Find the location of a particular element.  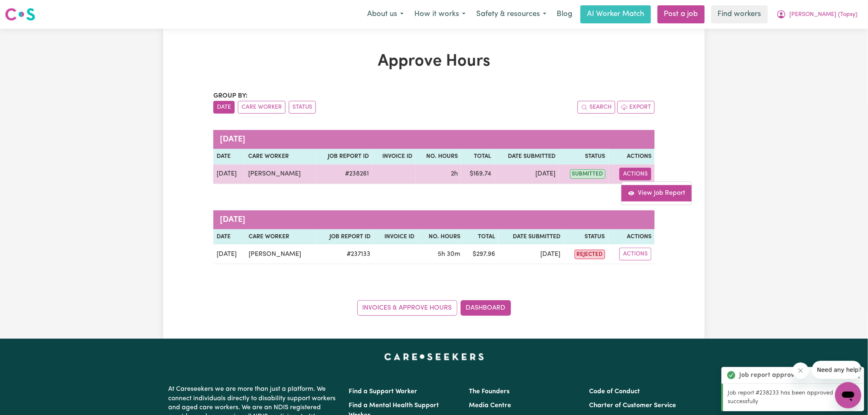

td: $ 169.74 is located at coordinates (477, 174).